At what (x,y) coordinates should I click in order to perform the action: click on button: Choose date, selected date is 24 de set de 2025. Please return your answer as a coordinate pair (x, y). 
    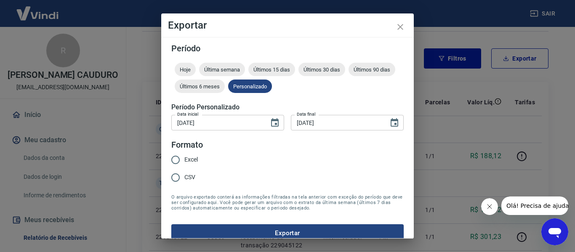
    Looking at the image, I should click on (394, 123).